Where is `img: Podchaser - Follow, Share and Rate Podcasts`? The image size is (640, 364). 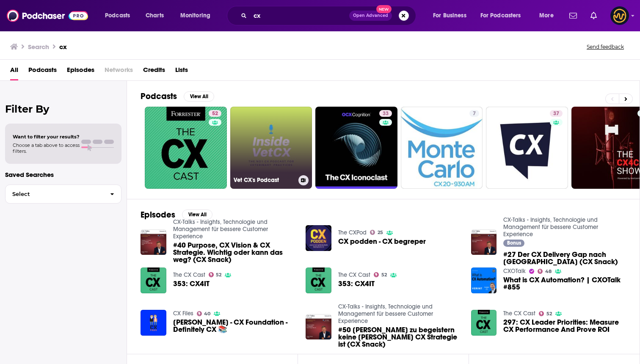 img: Podchaser - Follow, Share and Rate Podcasts is located at coordinates (48, 16).